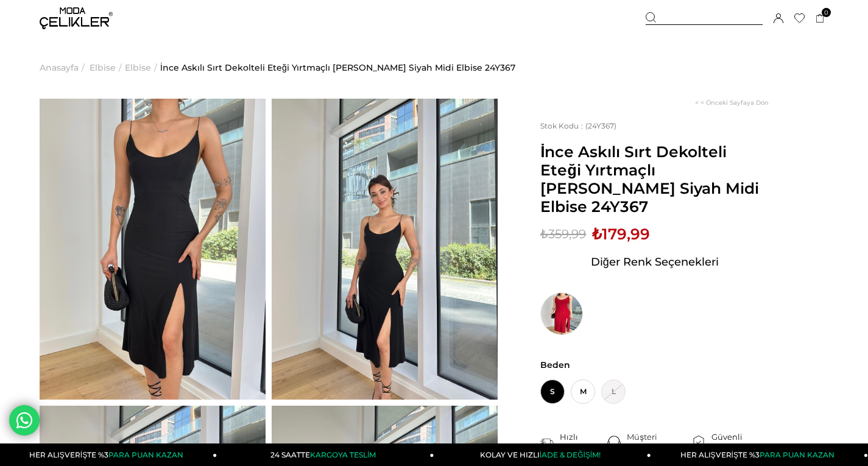  What do you see at coordinates (760, 455) in the screenshot?
I see `a: HER ALIŞVERİŞTE %3PARA PUAN KAZAN` at bounding box center [760, 455].